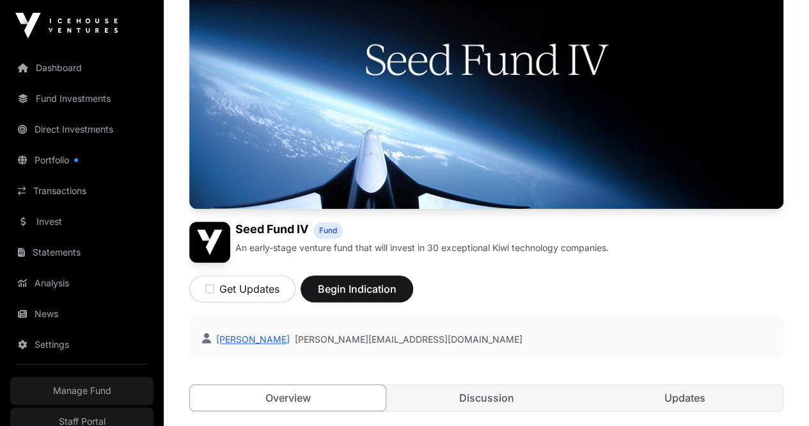 The height and width of the screenshot is (426, 809). I want to click on a: Discussion, so click(486, 397).